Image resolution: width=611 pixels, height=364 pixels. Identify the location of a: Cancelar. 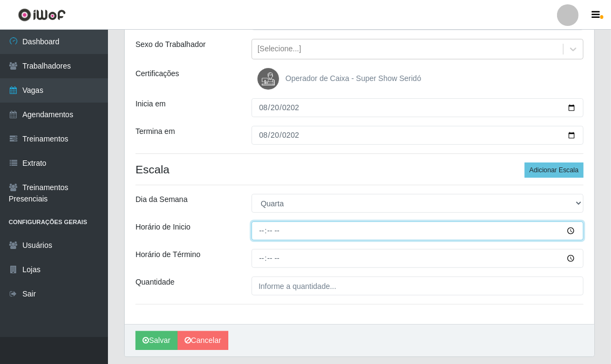
(203, 340).